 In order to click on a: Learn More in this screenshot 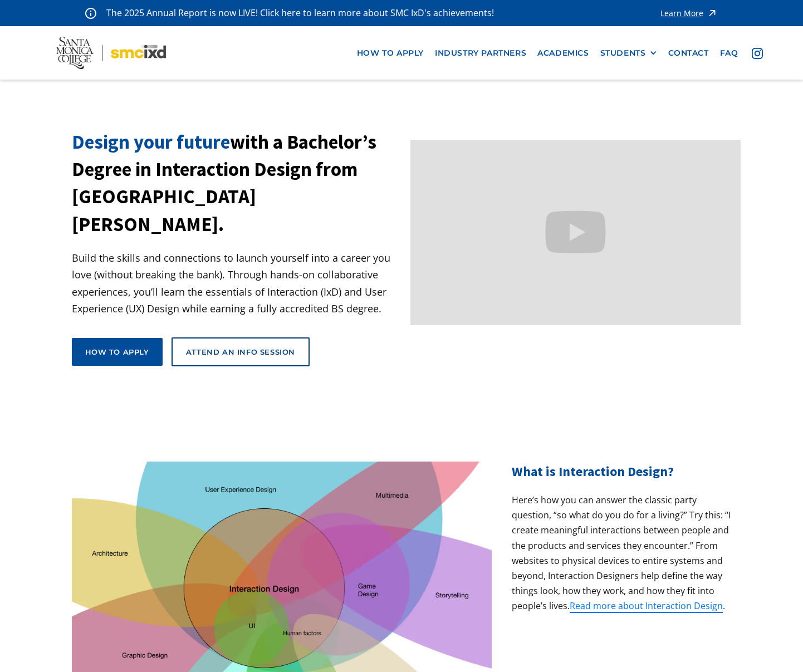, I will do `click(689, 13)`.